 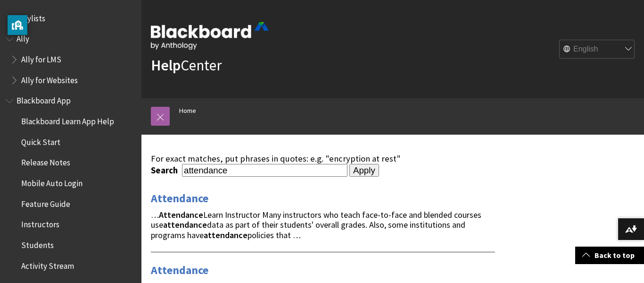 I want to click on div: For exact matches, put phrases in quotes: e.g. "encryption at rest", so click(x=323, y=159).